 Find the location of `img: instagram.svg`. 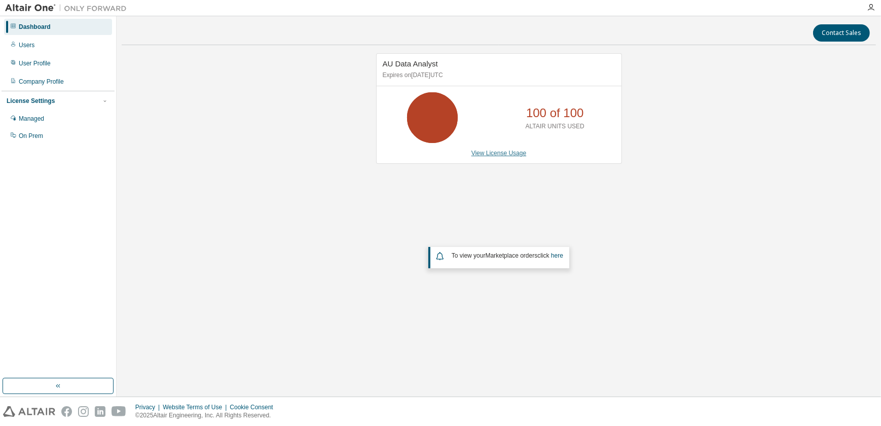

img: instagram.svg is located at coordinates (83, 411).